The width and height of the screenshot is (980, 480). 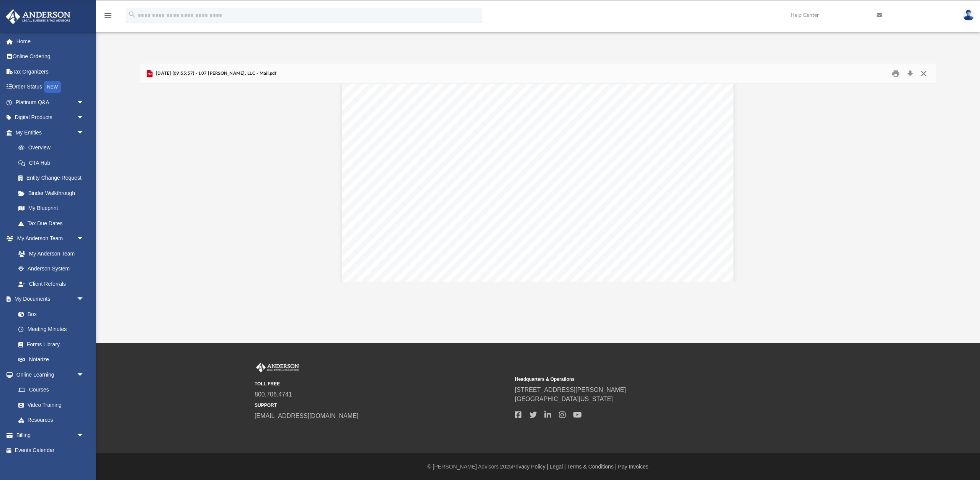 I want to click on a: Courses, so click(x=51, y=390).